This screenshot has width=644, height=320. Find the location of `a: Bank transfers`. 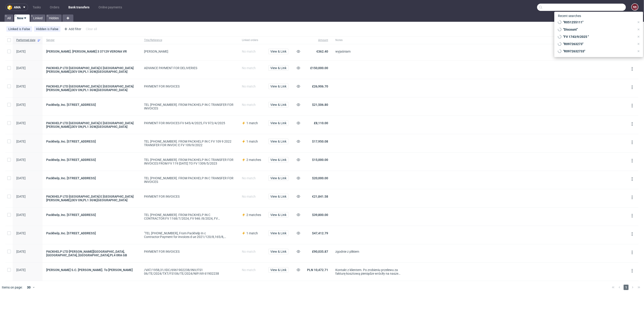

a: Bank transfers is located at coordinates (79, 8).